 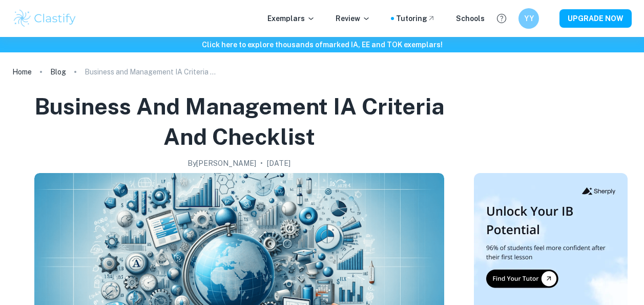 What do you see at coordinates (416, 18) in the screenshot?
I see `div: Tutoring` at bounding box center [416, 18].